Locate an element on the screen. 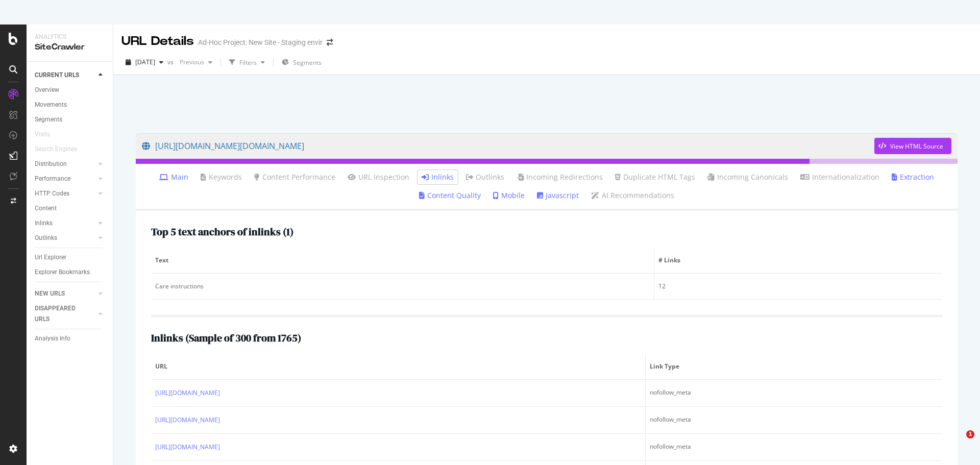 Image resolution: width=980 pixels, height=465 pixels. a: Content Quality is located at coordinates (449, 196).